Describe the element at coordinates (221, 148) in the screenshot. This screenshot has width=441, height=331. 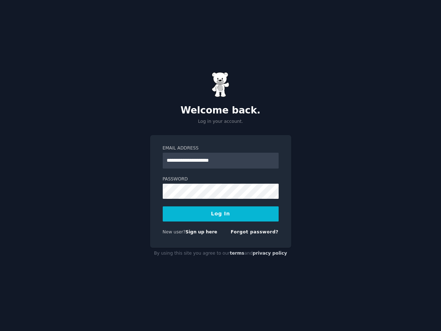
I see `label: Email Address` at that location.